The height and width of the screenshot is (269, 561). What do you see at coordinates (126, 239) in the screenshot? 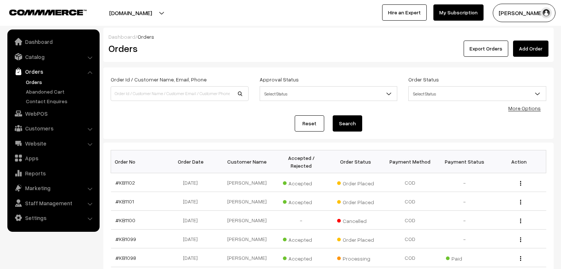
I see `a: #KB1099` at bounding box center [126, 239].